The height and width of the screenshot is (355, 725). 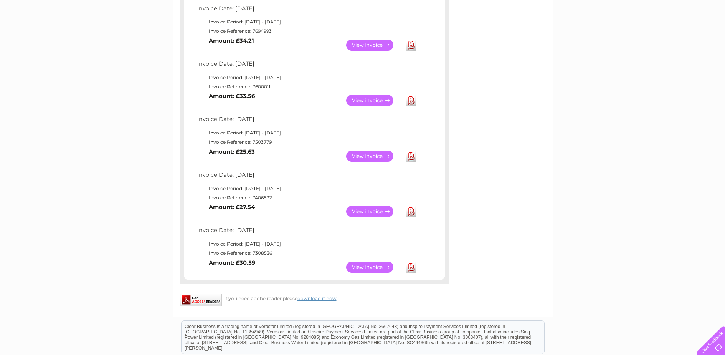 What do you see at coordinates (642, 35) in the screenshot?
I see `a: Telecoms` at bounding box center [642, 35].